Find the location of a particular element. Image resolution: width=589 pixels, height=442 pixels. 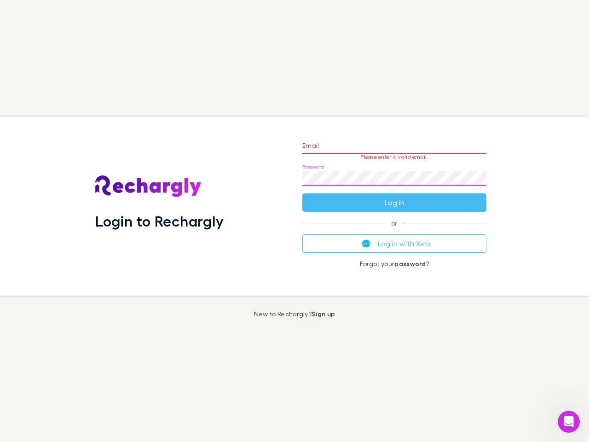

p: Please enter a valid email. is located at coordinates (395, 157).